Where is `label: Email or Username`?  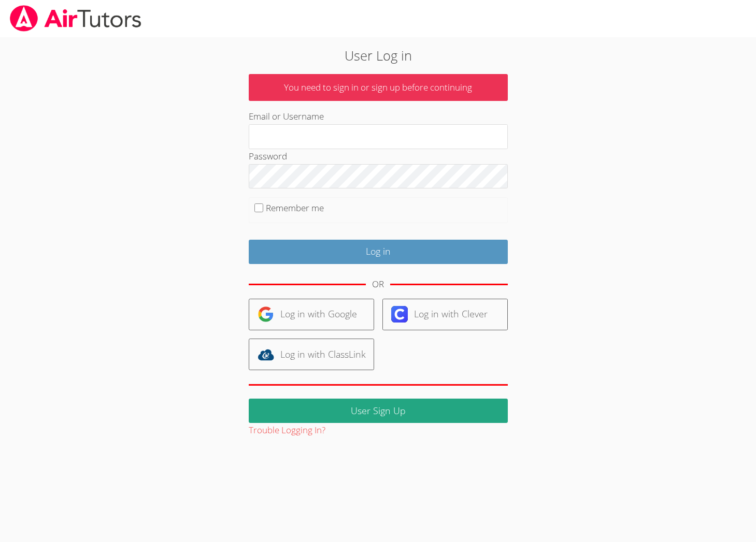
label: Email or Username is located at coordinates (286, 116).